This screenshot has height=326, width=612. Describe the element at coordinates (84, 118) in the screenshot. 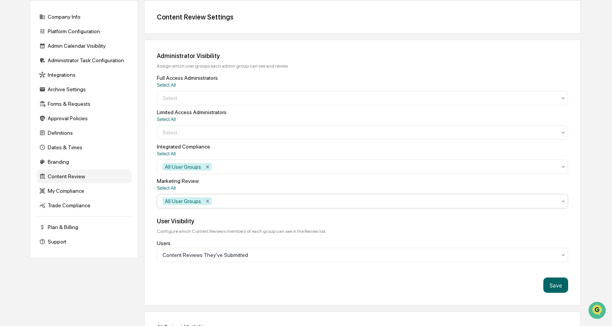

I see `div: Approval Policies` at that location.